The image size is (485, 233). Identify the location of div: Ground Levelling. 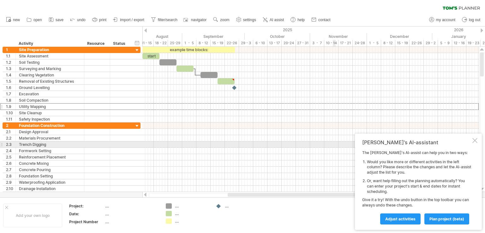
(50, 87).